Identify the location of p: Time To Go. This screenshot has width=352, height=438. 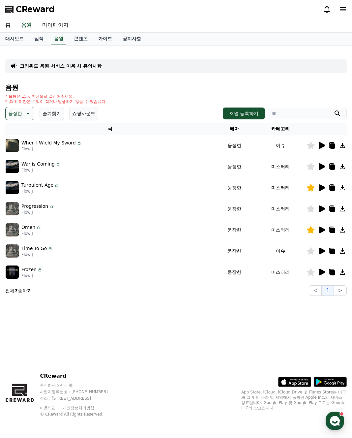
(34, 248).